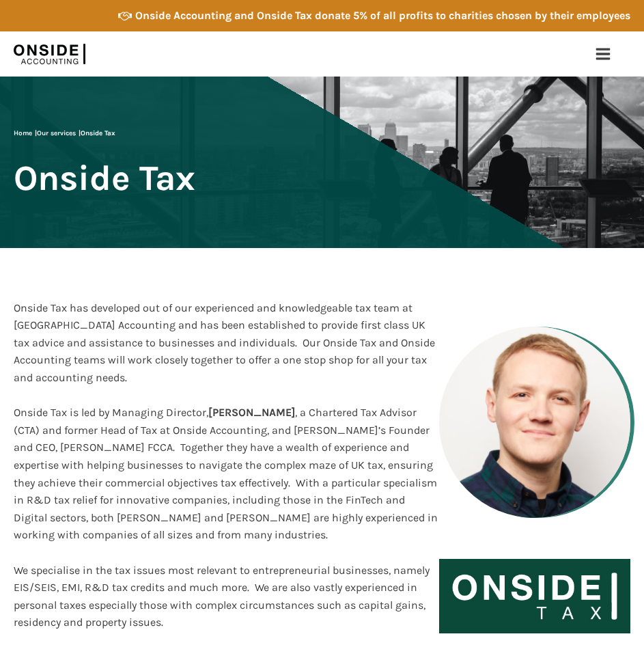 This screenshot has width=644, height=645. What do you see at coordinates (222, 597) in the screenshot?
I see `span: We specialise in the tax issues most relevant to entrepreneurial businesses, namely EIS/SEIS, EMI...` at bounding box center [222, 597].